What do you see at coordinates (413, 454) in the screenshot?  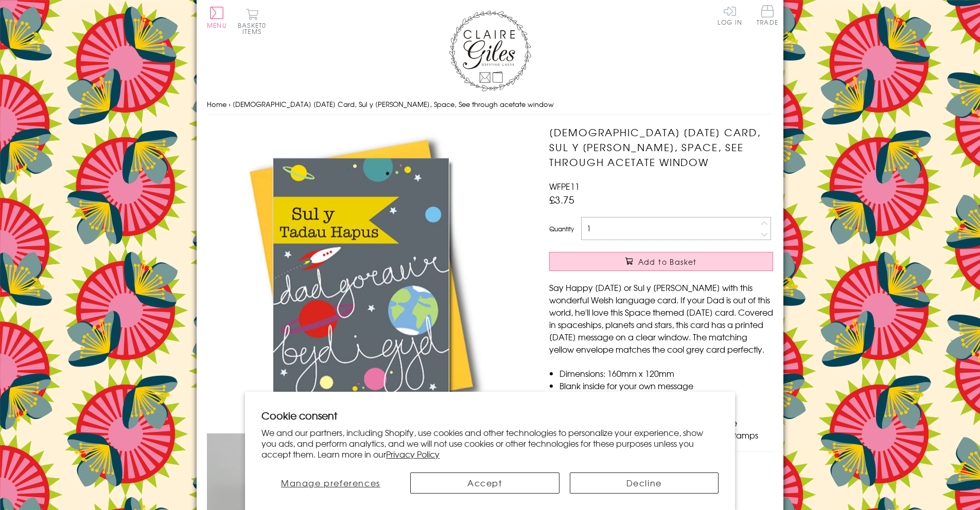 I see `a: Privacy Policy` at bounding box center [413, 454].